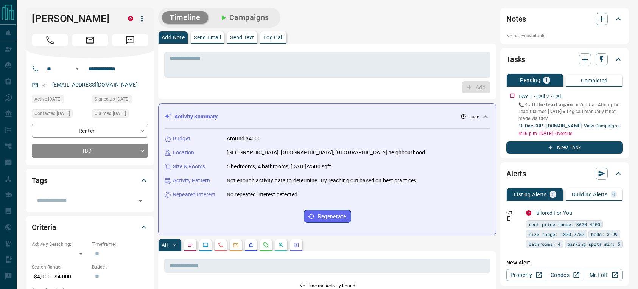  I want to click on button: Regenerate, so click(327, 217).